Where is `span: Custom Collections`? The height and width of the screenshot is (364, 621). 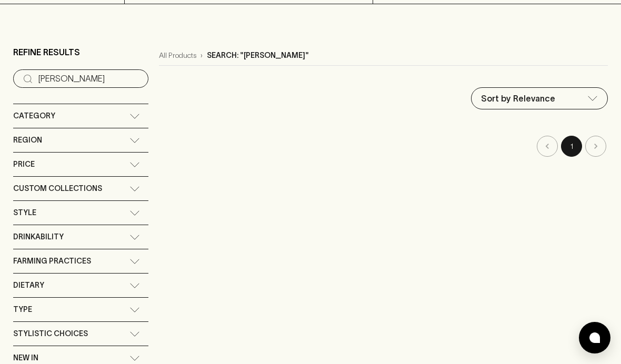 span: Custom Collections is located at coordinates (57, 188).